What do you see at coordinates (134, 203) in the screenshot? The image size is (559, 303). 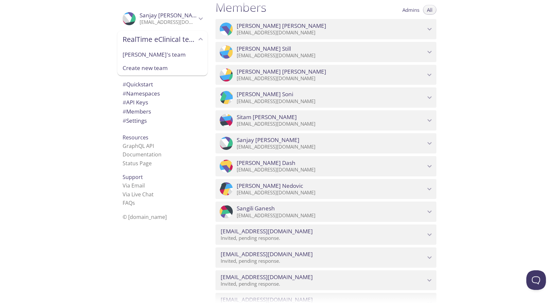 I see `span: s` at bounding box center [134, 203].